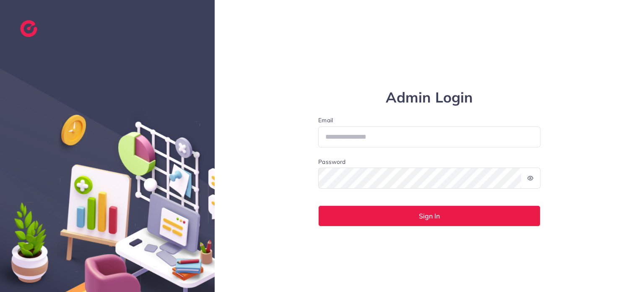  I want to click on button: Sign In, so click(430, 216).